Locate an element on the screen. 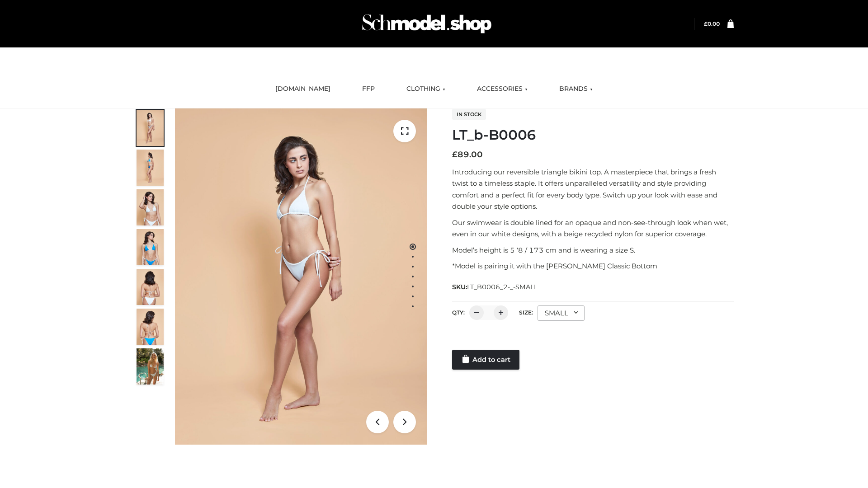 This screenshot has height=488, width=868. span: SKU: is located at coordinates (495, 287).